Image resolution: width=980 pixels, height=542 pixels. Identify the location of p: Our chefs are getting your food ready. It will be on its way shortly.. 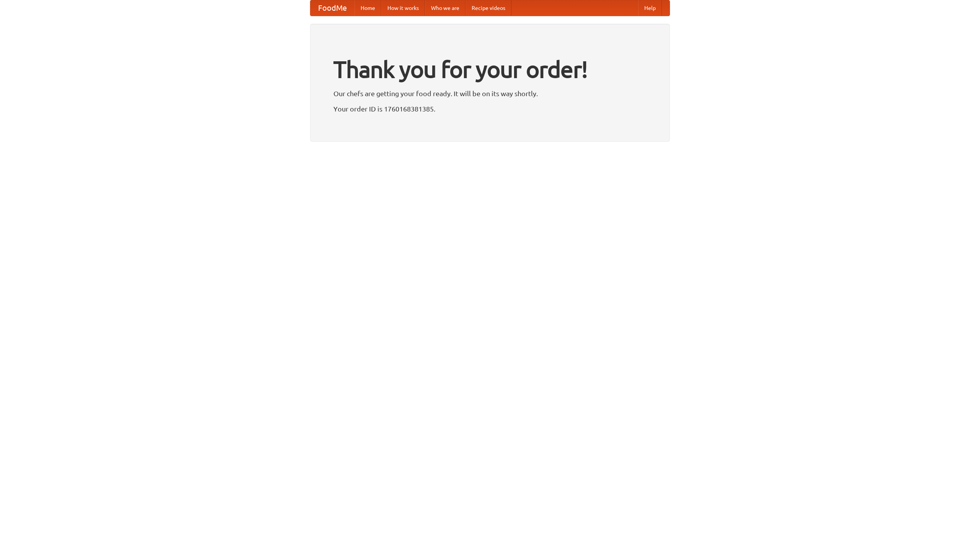
(490, 93).